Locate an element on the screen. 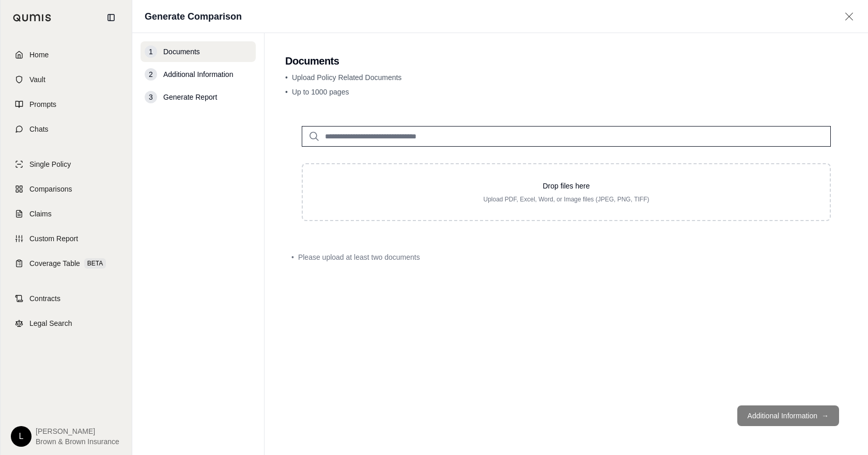 The height and width of the screenshot is (455, 868). span: Home is located at coordinates (39, 55).